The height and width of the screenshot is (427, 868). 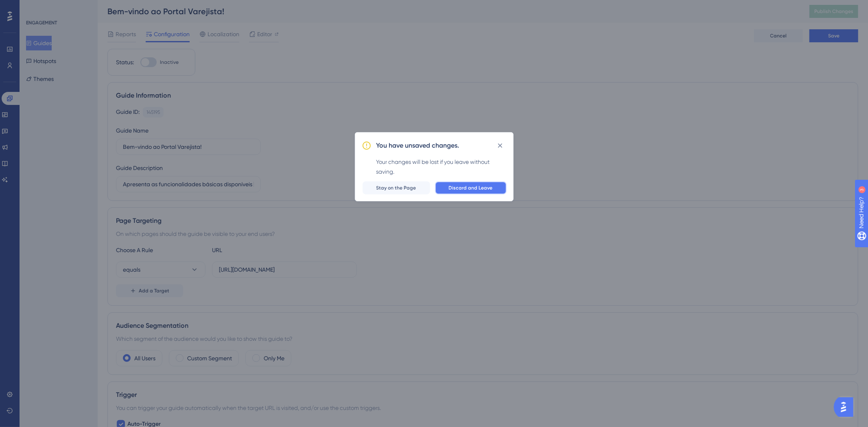 What do you see at coordinates (57, 7) in the screenshot?
I see `div: 3` at bounding box center [57, 7].